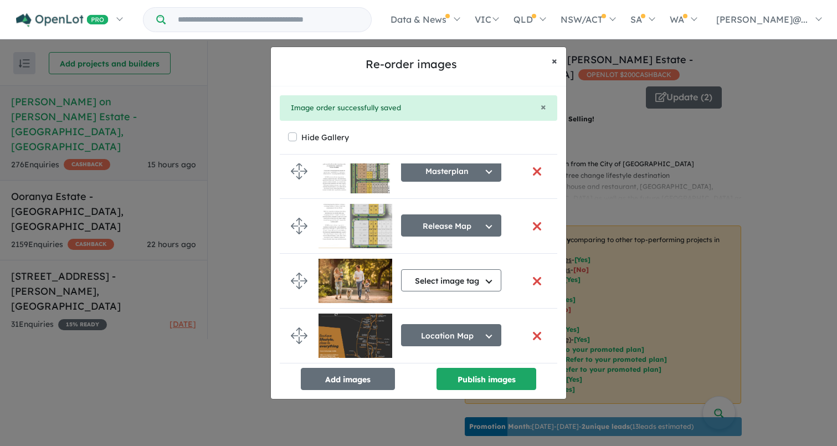 The height and width of the screenshot is (446, 837). Describe the element at coordinates (348, 379) in the screenshot. I see `button: Add images` at that location.